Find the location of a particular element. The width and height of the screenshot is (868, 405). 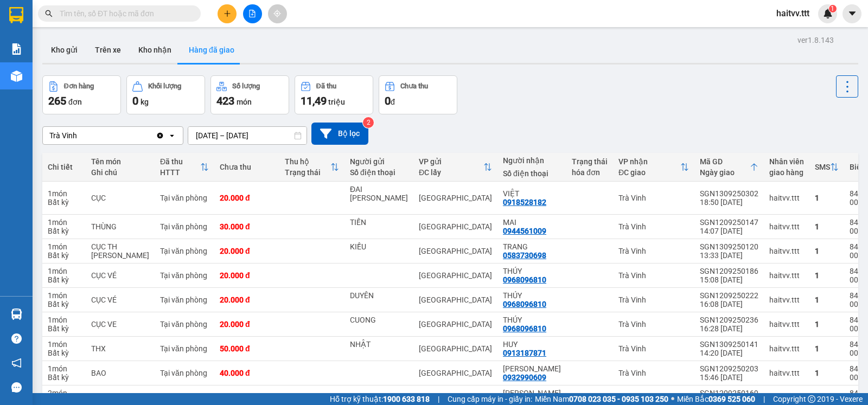

div: MAI is located at coordinates (531, 222).